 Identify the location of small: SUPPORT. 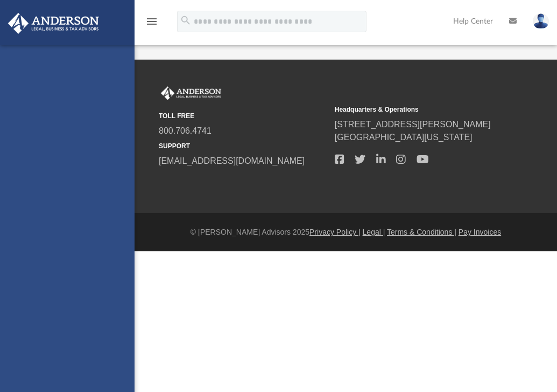
(242, 146).